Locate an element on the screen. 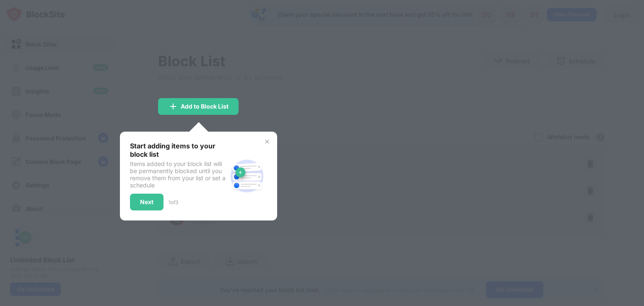 The width and height of the screenshot is (644, 306). img: block-site.svg is located at coordinates (247, 176).